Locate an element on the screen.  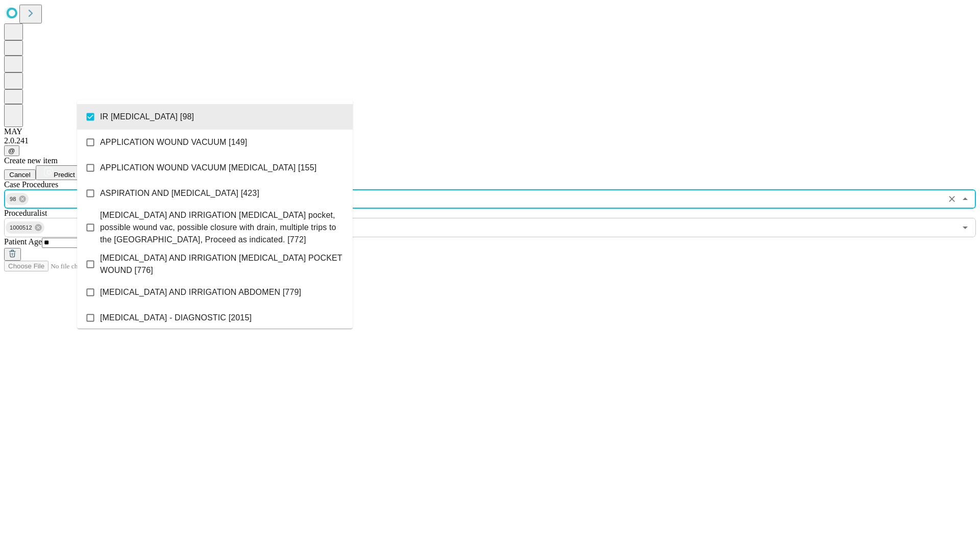
span: Patient Age is located at coordinates (23, 241).